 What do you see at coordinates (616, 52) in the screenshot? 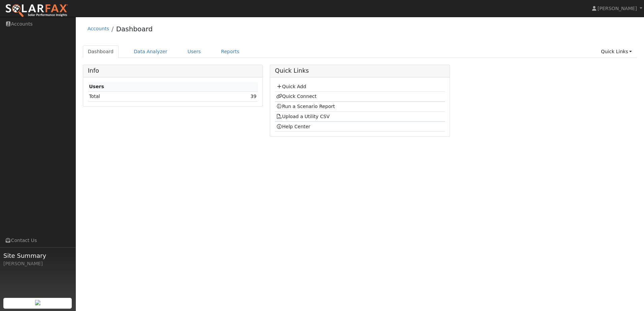
I see `a: Quick Links` at bounding box center [616, 52].